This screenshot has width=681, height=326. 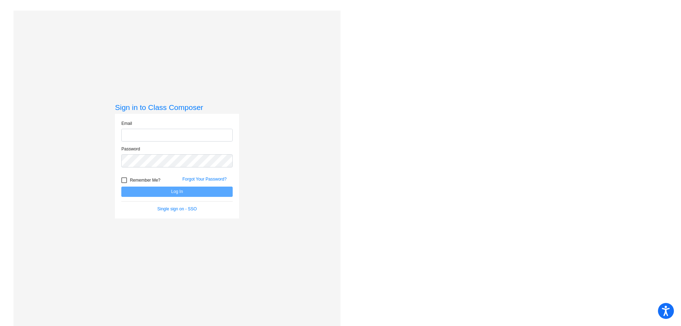 I want to click on span: Remember Me?, so click(x=145, y=180).